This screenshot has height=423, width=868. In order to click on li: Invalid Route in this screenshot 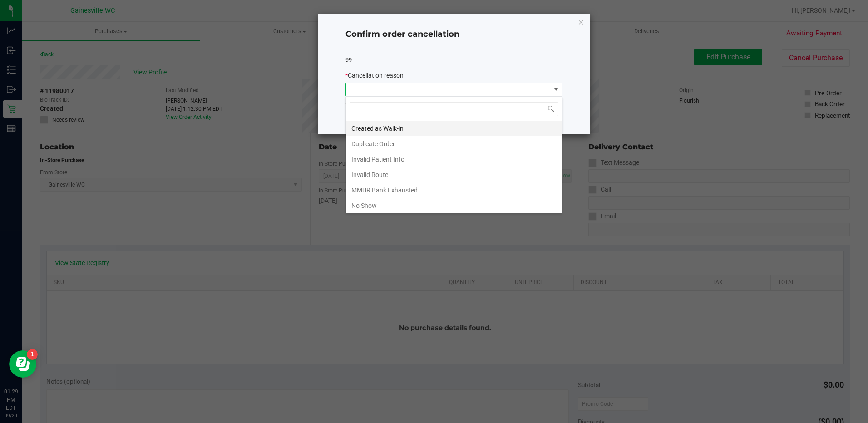, I will do `click(454, 174)`.